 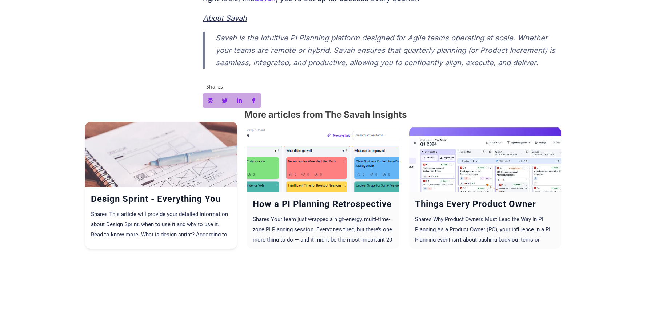 I want to click on p: Shares Your team just wrapped a high-energy, multi-time-zone PI Planning session. Everyone’s tire..., so click(x=323, y=227).